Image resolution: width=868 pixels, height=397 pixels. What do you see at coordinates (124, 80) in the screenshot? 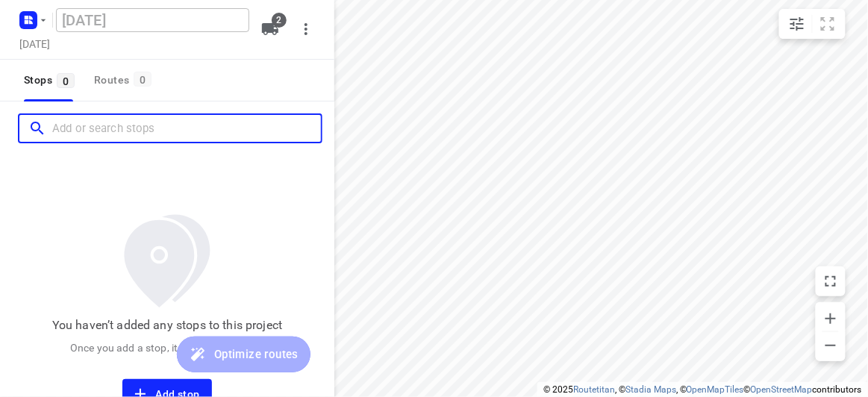
I see `div: Routes` at bounding box center [124, 80].